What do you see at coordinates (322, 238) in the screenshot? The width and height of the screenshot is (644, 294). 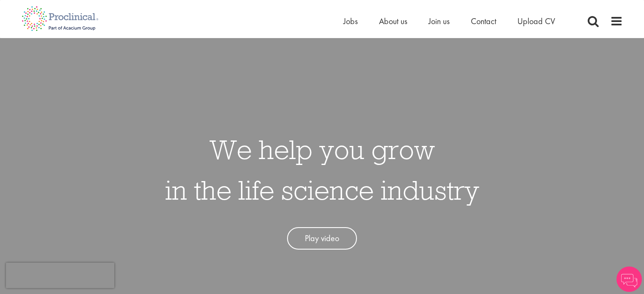 I see `a: Play video` at bounding box center [322, 238].